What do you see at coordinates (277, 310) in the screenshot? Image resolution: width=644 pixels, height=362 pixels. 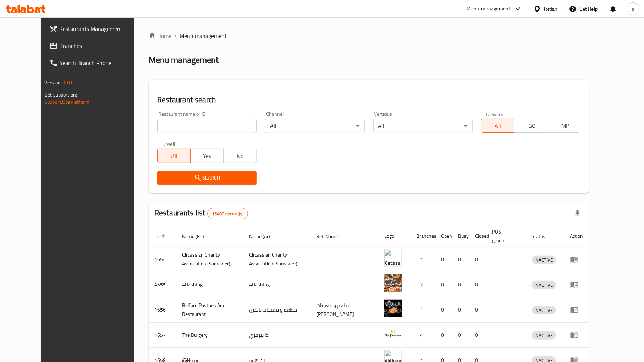 I see `td: مطعم و معجنات بالفرن` at bounding box center [277, 310].